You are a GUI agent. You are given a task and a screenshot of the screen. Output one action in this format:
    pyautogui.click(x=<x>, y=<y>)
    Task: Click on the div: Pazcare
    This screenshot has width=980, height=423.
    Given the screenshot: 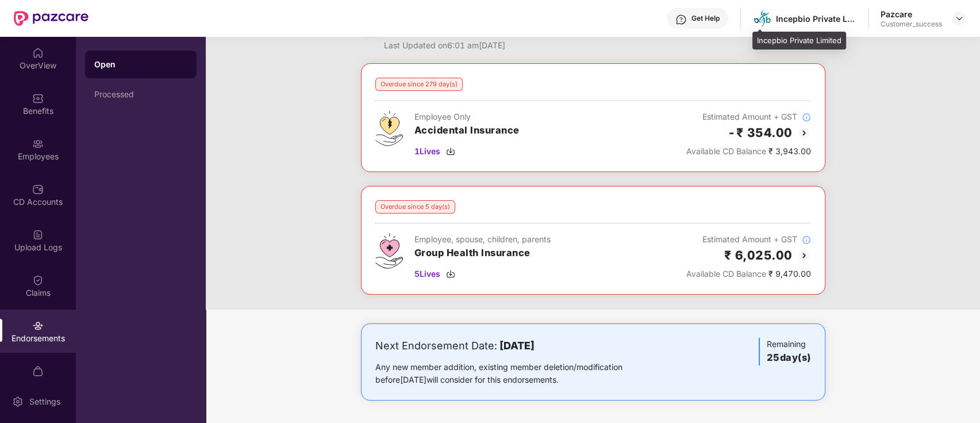 What is the action you would take?
    pyautogui.click(x=911, y=14)
    